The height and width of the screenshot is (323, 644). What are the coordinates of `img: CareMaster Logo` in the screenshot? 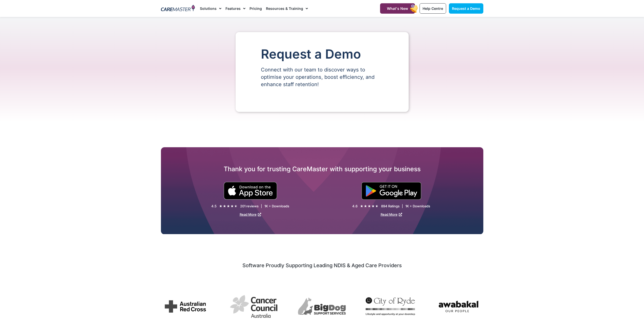 It's located at (178, 8).